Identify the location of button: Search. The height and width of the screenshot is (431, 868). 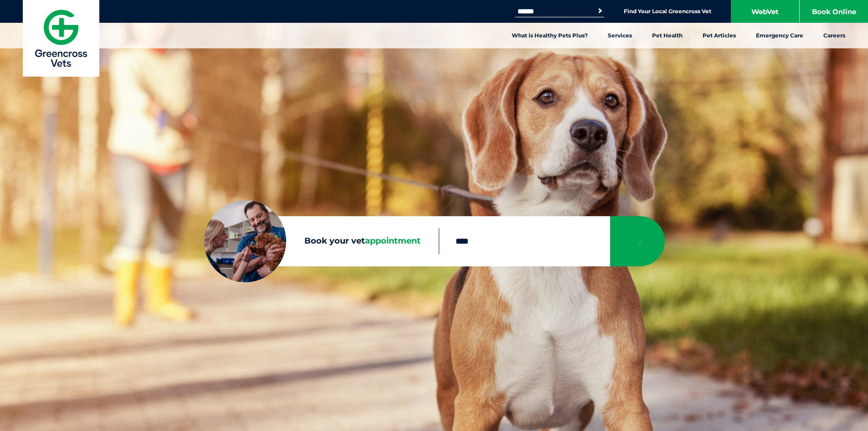
(600, 11).